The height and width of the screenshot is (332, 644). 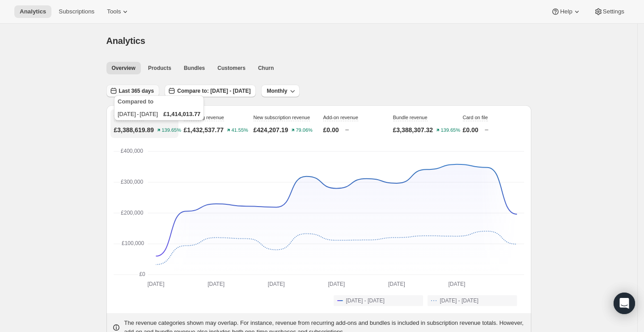 What do you see at coordinates (625, 304) in the screenshot?
I see `div: Open Intercom Messenger` at bounding box center [625, 304].